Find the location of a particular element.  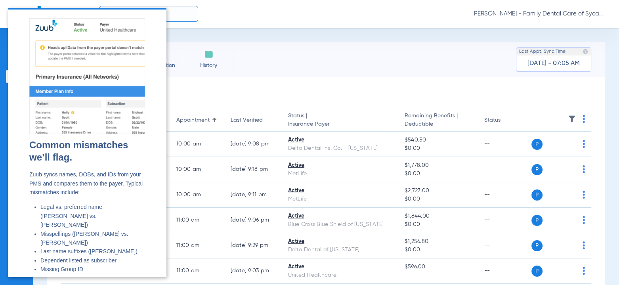

span: $1,844.00 is located at coordinates (438, 216).